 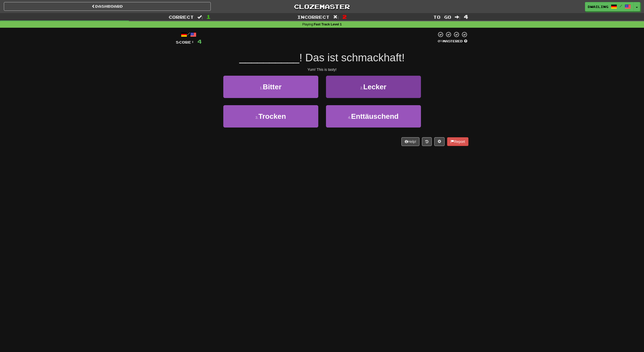 I want to click on span: Score:, so click(x=185, y=42).